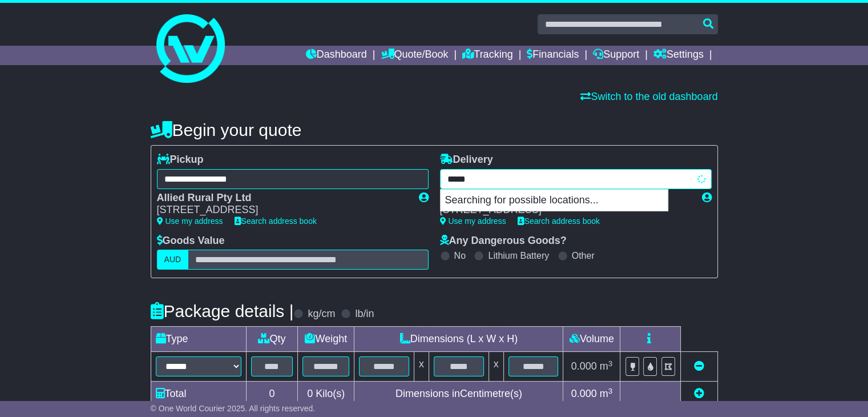 This screenshot has height=417, width=868. Describe the element at coordinates (173, 259) in the screenshot. I see `label: AUD` at that location.